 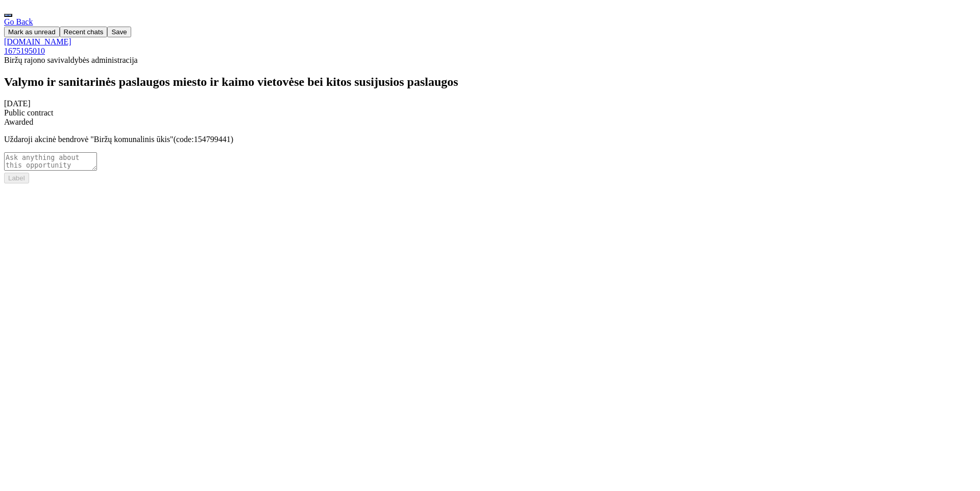 What do you see at coordinates (490, 82) in the screenshot?
I see `h2: Valymo ir sanitarinės paslaugos miesto ir kaimo vietovėse bei kitos susijusios paslaugos` at bounding box center [490, 82].